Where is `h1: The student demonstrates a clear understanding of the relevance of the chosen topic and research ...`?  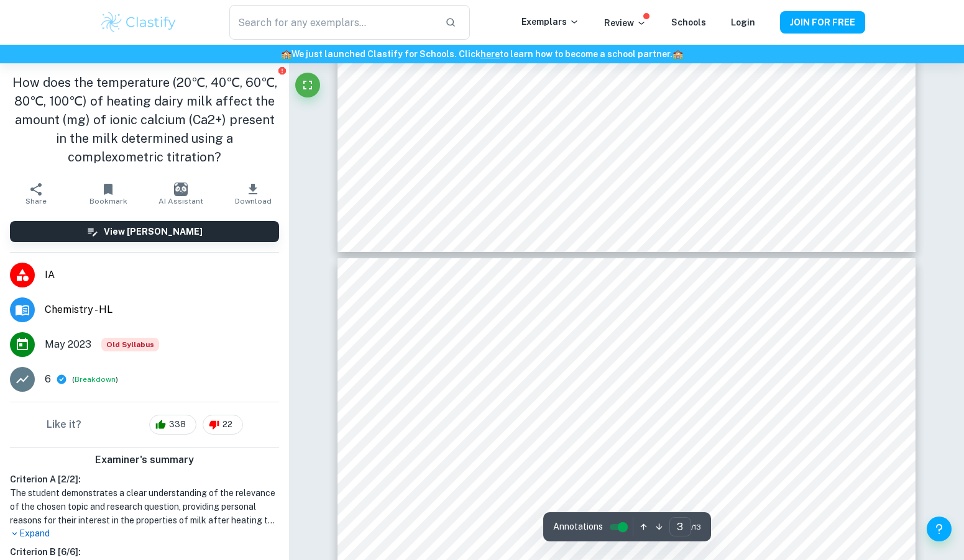
h1: The student demonstrates a clear understanding of the relevance of the chosen topic and research ... is located at coordinates (144, 507).